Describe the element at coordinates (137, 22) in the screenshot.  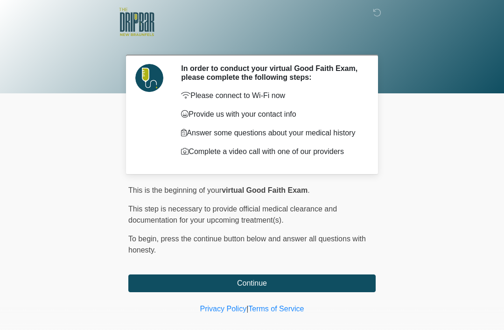
I see `img: The DRIPBaR - New Braunfels Logo` at that location.